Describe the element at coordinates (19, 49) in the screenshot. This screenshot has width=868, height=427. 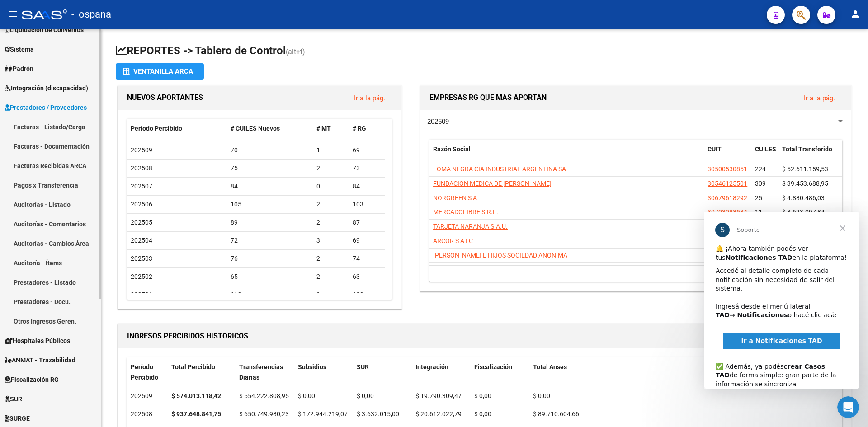
I see `span: Sistema` at that location.